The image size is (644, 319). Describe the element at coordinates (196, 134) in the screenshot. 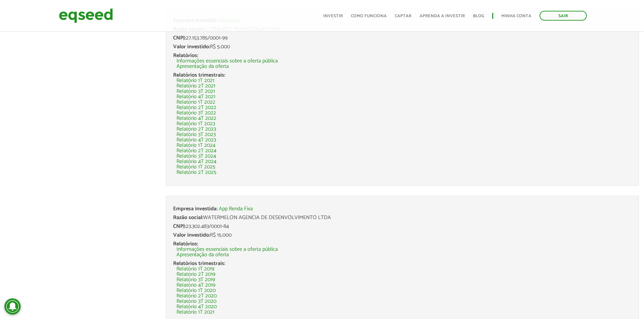

I see `a: Relatório 3T 2023` at that location.